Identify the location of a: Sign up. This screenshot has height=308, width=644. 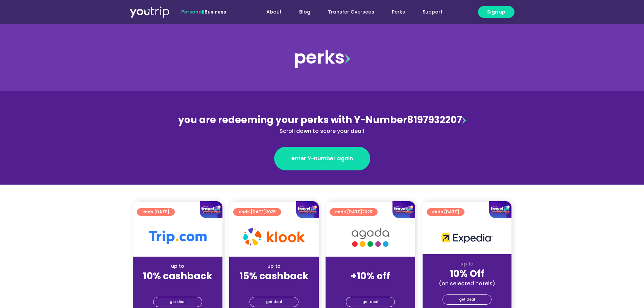
(496, 12).